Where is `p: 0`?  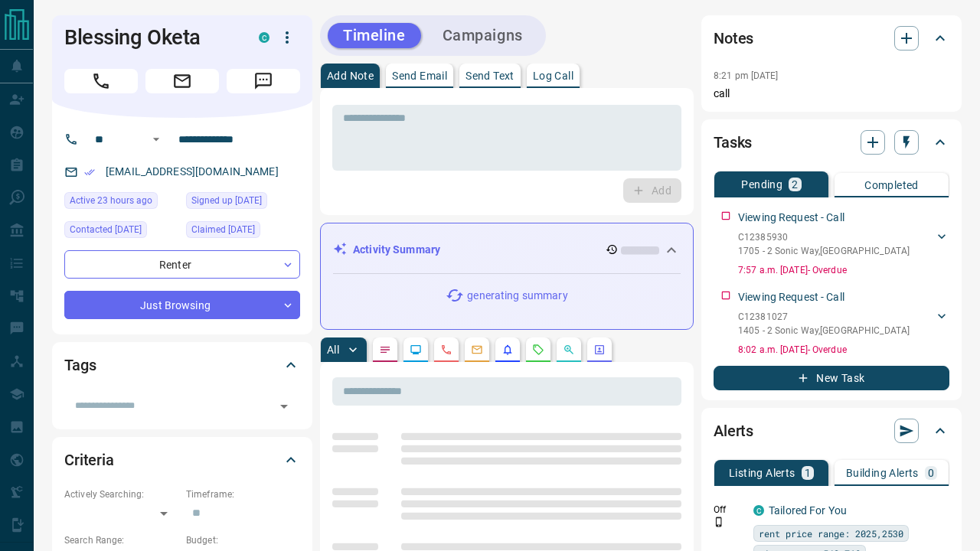
p: 0 is located at coordinates (931, 473).